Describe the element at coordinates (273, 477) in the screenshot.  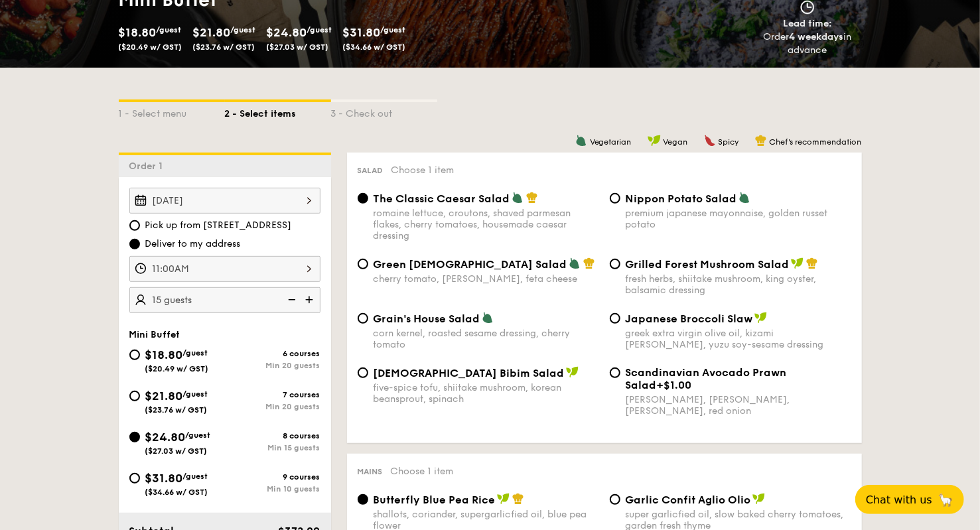
I see `div: 9 courses` at that location.